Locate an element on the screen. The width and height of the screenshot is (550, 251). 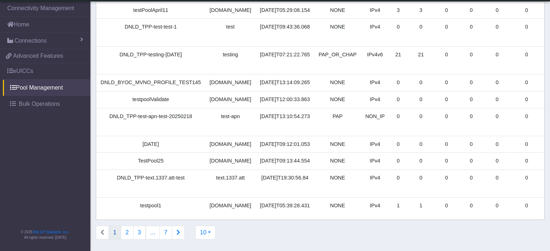
button: 2 is located at coordinates (127, 233).